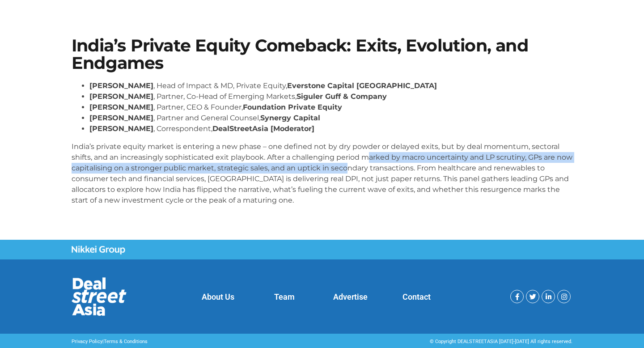 The width and height of the screenshot is (644, 348). Describe the element at coordinates (290, 117) in the screenshot. I see `strong: Synergy Capital` at that location.